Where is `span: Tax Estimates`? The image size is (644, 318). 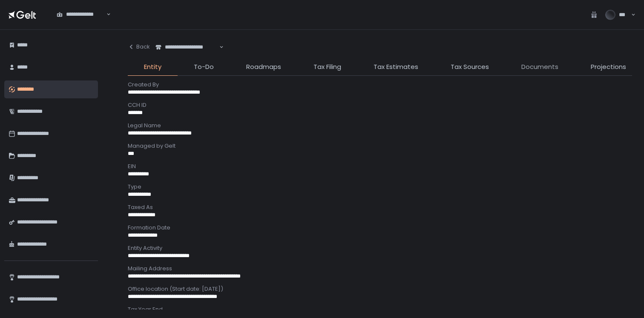
span: Tax Estimates is located at coordinates (396, 67).